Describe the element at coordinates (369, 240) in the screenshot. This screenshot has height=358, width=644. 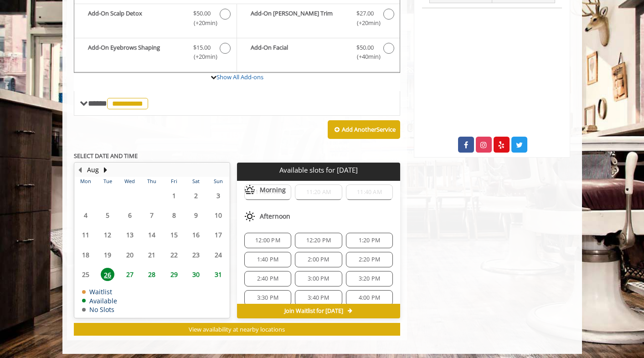
I see `span: 1:20 PM` at that location.